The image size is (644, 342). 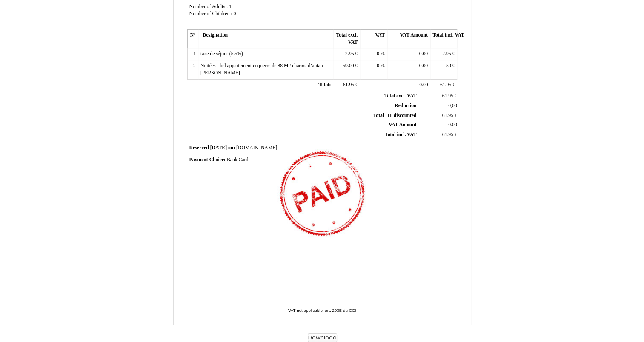 What do you see at coordinates (208, 7) in the screenshot?
I see `span: Number of Adults :` at bounding box center [208, 7].